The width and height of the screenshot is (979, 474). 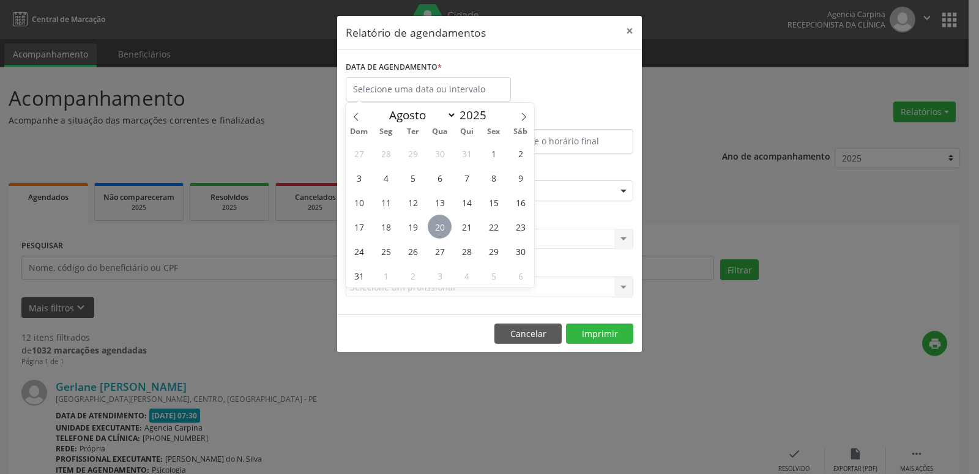 What do you see at coordinates (466, 202) in the screenshot?
I see `span: Agosto 14, 2025` at bounding box center [466, 202].